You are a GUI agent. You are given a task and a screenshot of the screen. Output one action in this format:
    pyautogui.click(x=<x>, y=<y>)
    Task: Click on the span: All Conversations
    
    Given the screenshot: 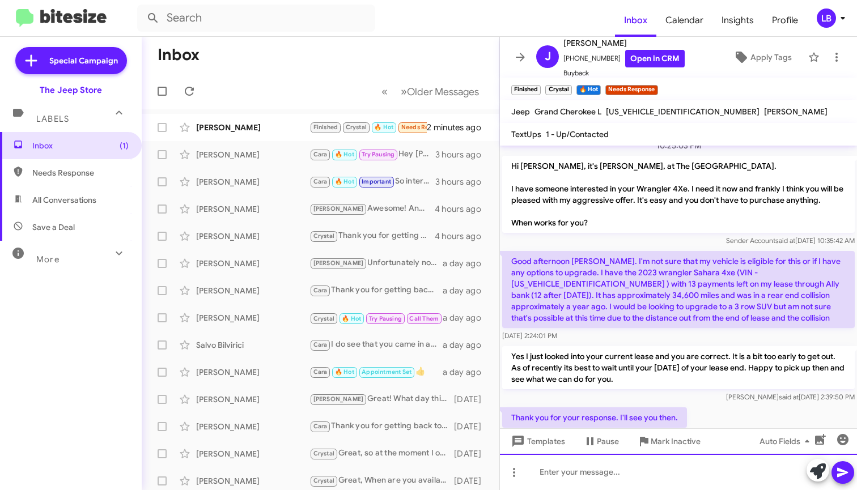 What is the action you would take?
    pyautogui.click(x=64, y=200)
    